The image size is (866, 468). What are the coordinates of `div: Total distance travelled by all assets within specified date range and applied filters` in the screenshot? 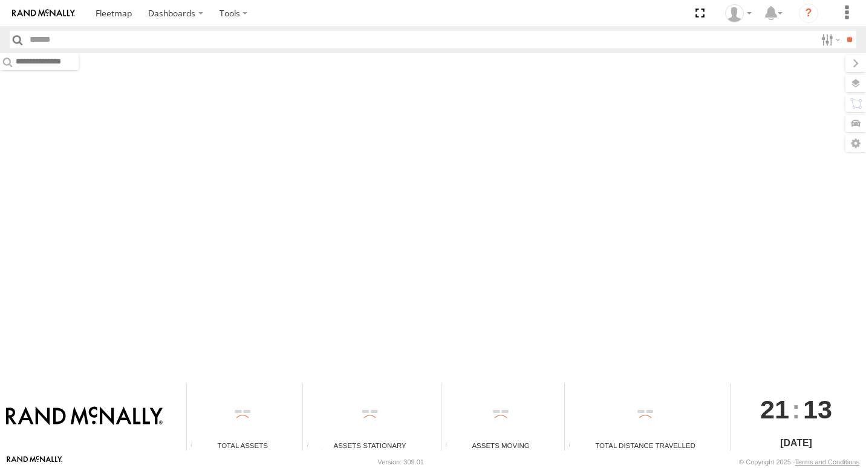 It's located at (574, 446).